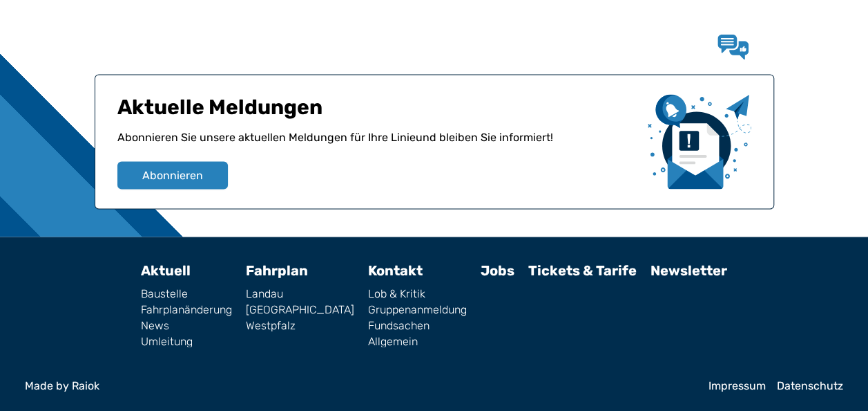  Describe the element at coordinates (377, 112) in the screenshot. I see `h1: Aktuelle Meldungen` at that location.